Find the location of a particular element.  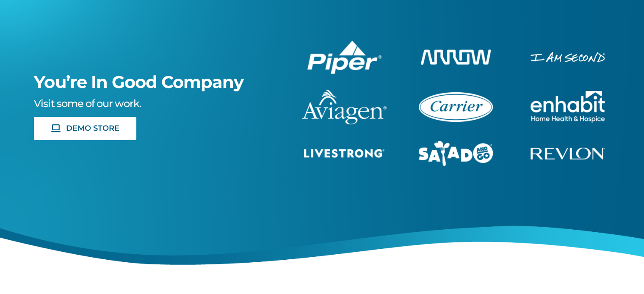

a: carrier-1B is located at coordinates (455, 95).